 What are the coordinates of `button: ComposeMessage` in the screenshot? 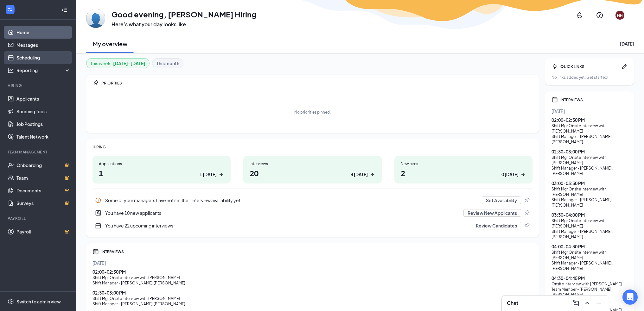 It's located at (576, 303).